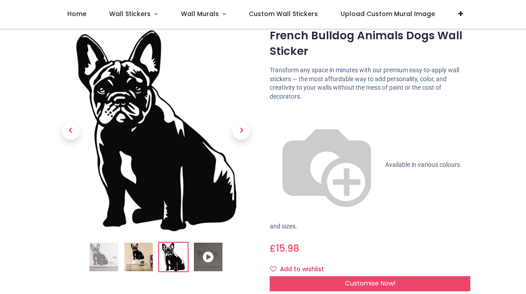 The image size is (526, 294). I want to click on span: Wall Murals, so click(200, 14).